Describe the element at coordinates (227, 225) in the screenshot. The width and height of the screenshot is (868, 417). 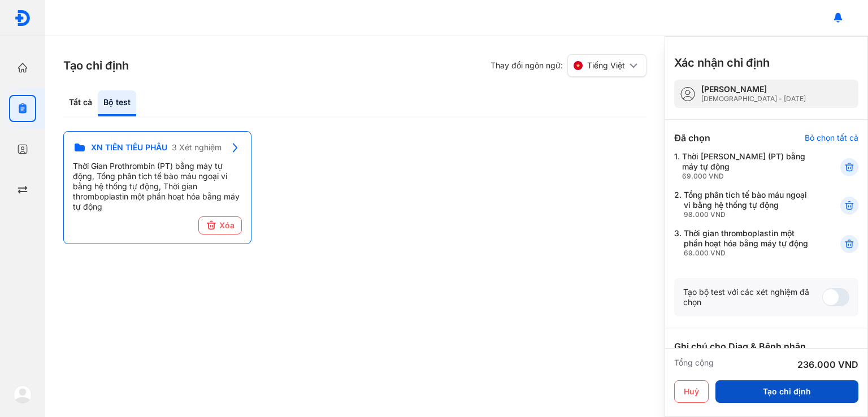
I see `span: Xóa` at that location.